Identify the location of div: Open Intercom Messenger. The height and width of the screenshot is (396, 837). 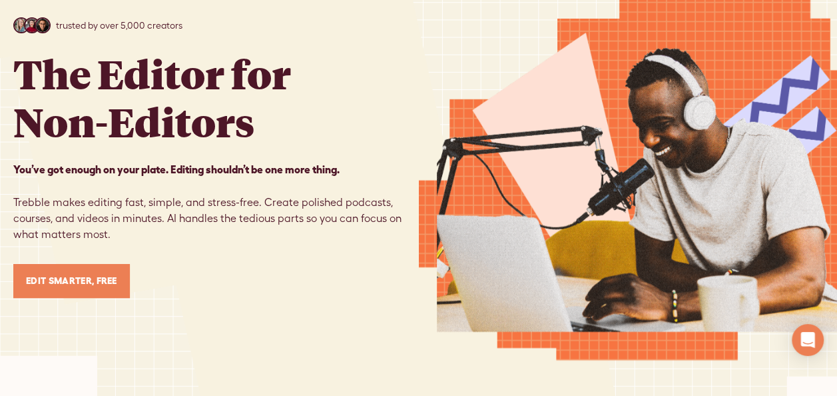
(808, 340).